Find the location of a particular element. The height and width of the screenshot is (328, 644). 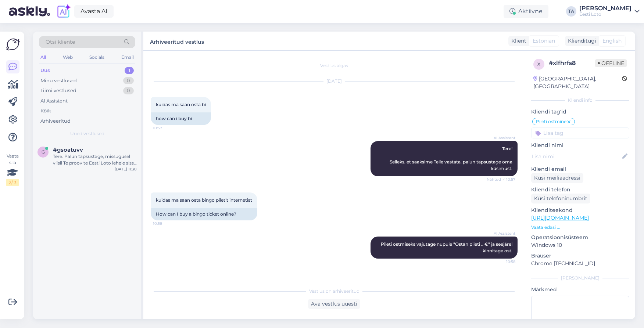

div: 1 is located at coordinates (129, 71).